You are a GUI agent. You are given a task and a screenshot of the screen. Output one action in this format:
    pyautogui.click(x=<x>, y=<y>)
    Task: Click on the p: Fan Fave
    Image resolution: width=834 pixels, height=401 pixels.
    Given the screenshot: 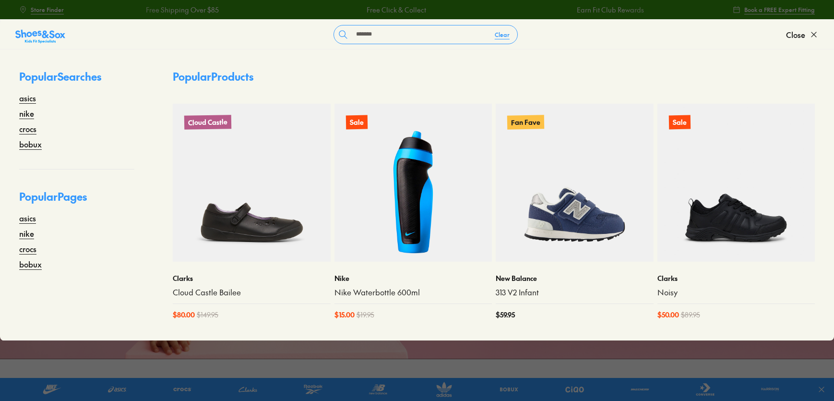 What is the action you would take?
    pyautogui.click(x=525, y=122)
    